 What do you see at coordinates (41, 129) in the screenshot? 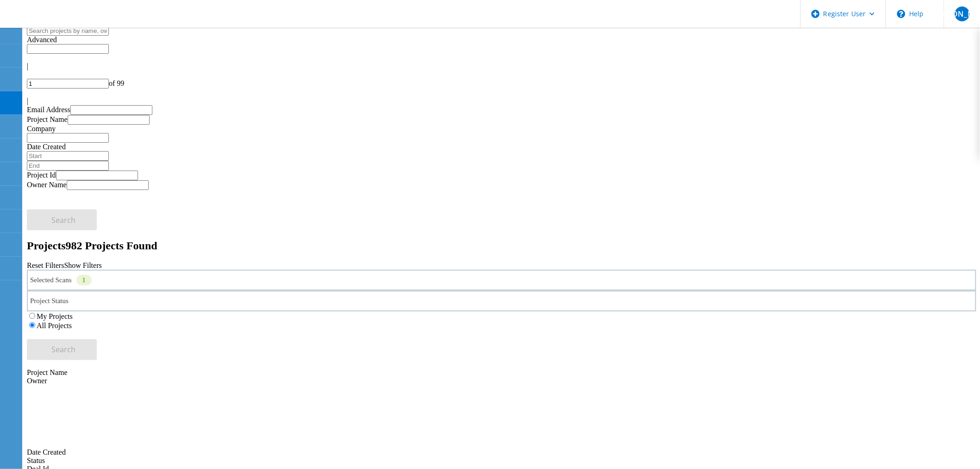
I see `label: Company` at bounding box center [41, 129].